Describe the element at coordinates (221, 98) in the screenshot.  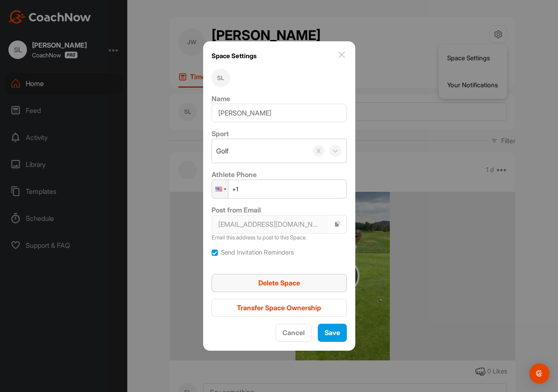
I see `label: Name` at that location.